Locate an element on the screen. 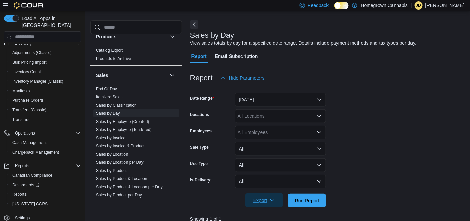 The width and height of the screenshot is (470, 221). a: Reports is located at coordinates (19, 194).